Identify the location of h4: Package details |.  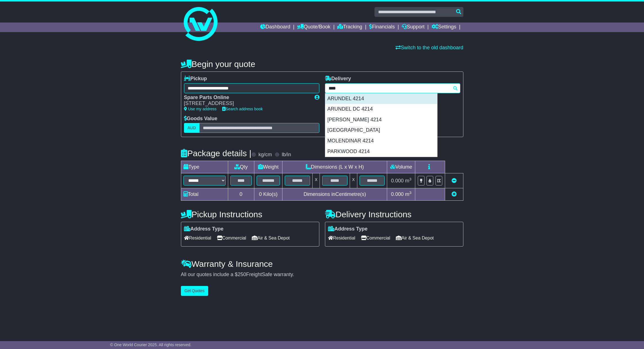
(216, 153).